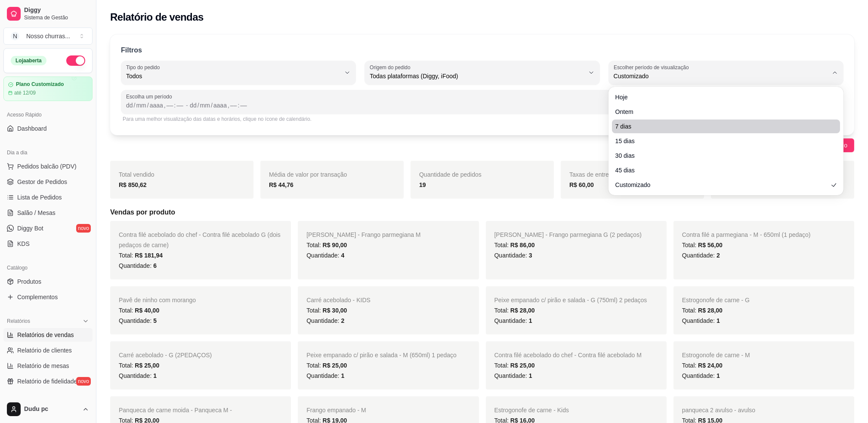 The image size is (868, 423). I want to click on button: Select a team, so click(48, 36).